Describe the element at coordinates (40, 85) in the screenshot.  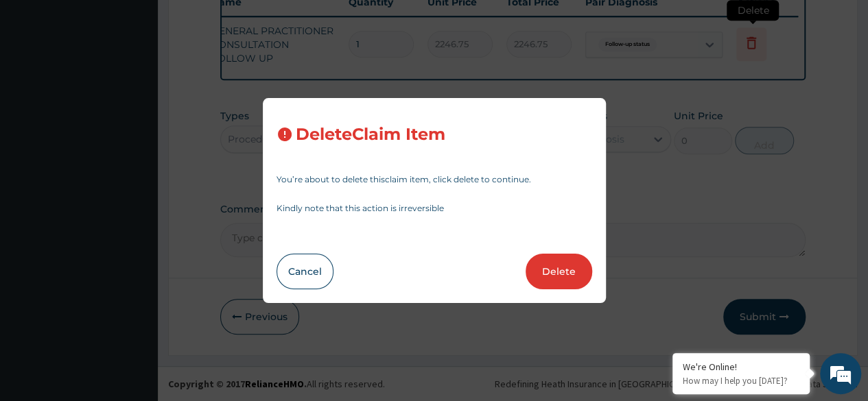
I see `img: d_794563401_company_1708531726252_794563401` at that location.